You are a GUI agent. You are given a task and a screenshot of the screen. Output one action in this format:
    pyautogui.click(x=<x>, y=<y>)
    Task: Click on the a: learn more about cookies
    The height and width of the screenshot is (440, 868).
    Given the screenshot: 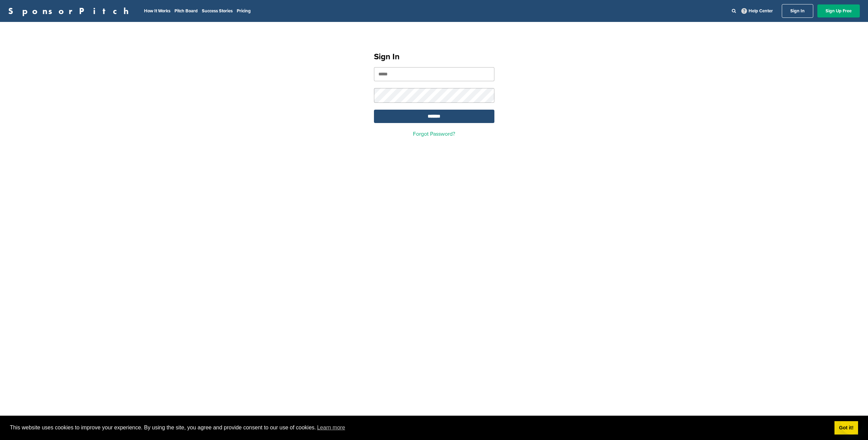 What is the action you would take?
    pyautogui.click(x=332, y=428)
    